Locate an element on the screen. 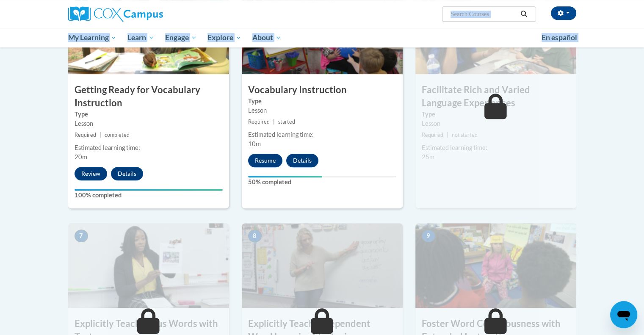 This screenshot has height=335, width=644. span: En español is located at coordinates (559, 37).